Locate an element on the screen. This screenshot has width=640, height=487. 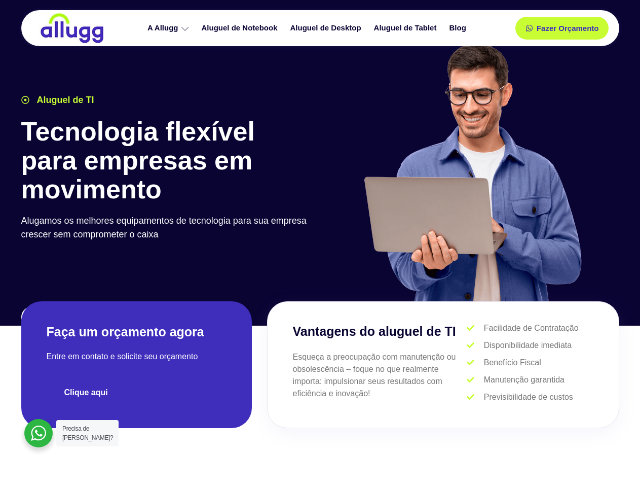
span: Benefício Fiscal is located at coordinates (511, 362).